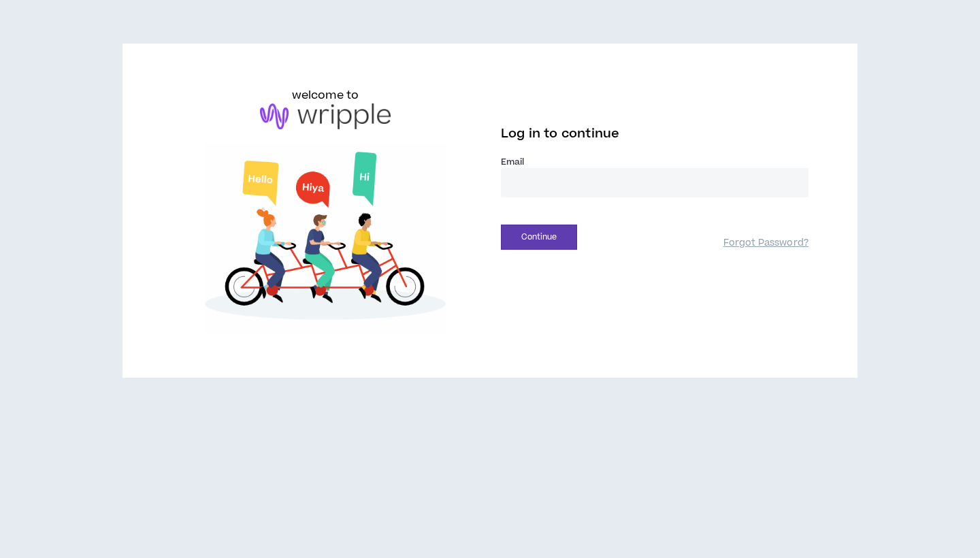 The image size is (980, 558). Describe the element at coordinates (325, 239) in the screenshot. I see `img: Welcome to Wripple` at that location.